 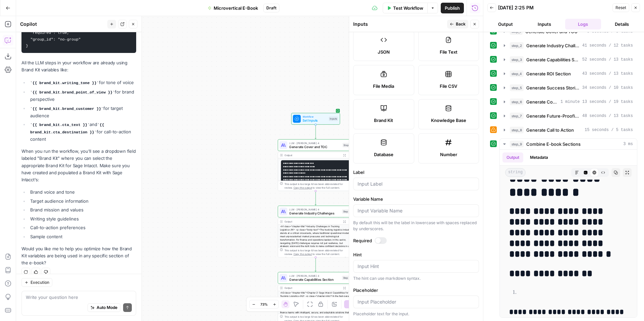 I want to click on span: Copy the output, so click(x=303, y=188).